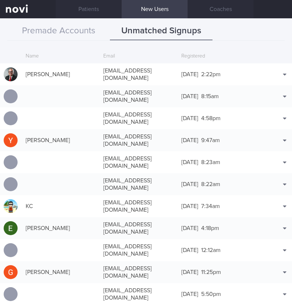 This screenshot has height=304, width=292. What do you see at coordinates (61, 206) in the screenshot?
I see `div: KC` at bounding box center [61, 206].